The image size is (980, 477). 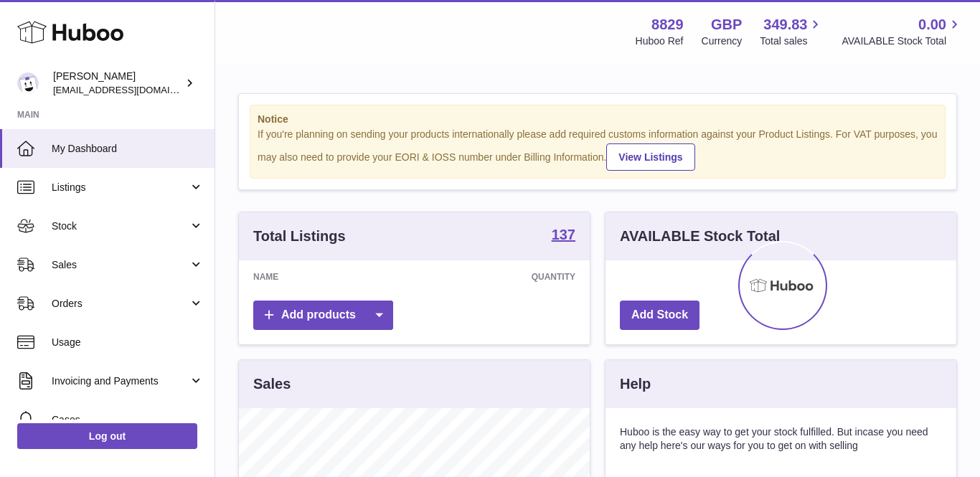 What do you see at coordinates (902, 41) in the screenshot?
I see `span: AVAILABLE Stock Total` at bounding box center [902, 41].